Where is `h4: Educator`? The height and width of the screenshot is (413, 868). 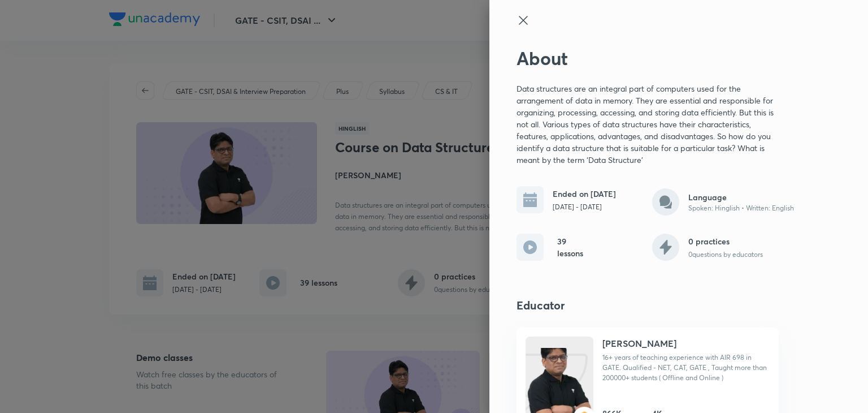 h4: Educator is located at coordinates (659, 305).